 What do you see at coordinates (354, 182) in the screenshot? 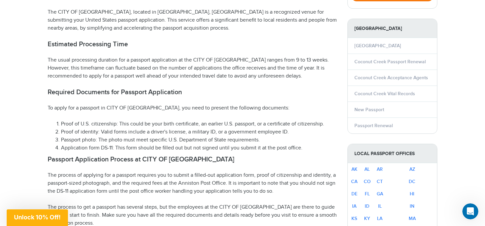
I see `a: CA` at bounding box center [354, 182].